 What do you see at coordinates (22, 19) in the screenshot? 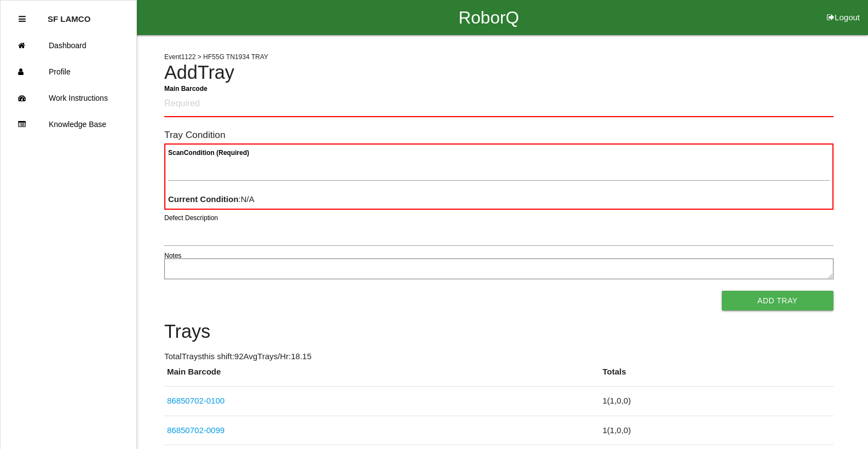
I see `div: Close` at bounding box center [22, 19].